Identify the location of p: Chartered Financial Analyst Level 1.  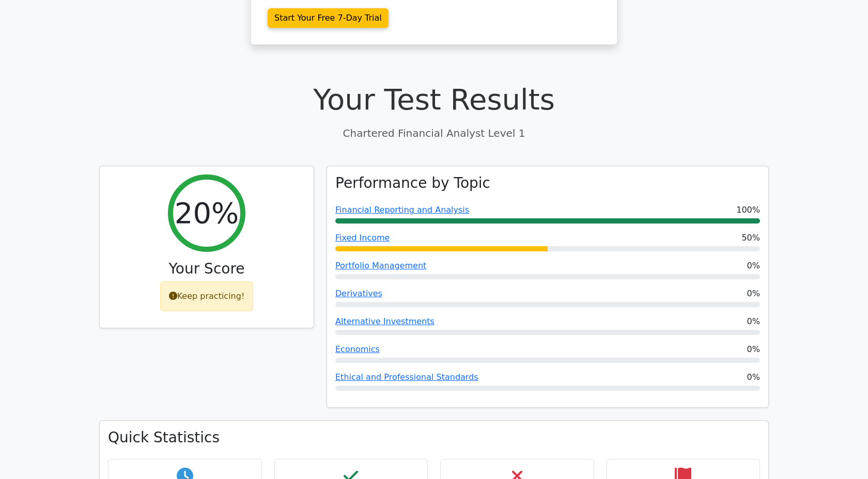
(434, 133).